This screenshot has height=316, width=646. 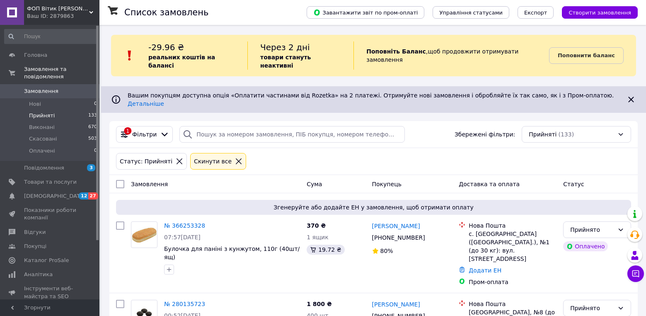 I want to click on div: 19.72 ₴, so click(x=325, y=249).